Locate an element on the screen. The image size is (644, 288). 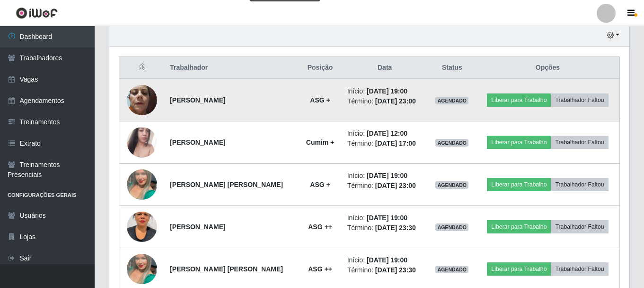
img: 1732228588701.jpeg is located at coordinates (142, 226).